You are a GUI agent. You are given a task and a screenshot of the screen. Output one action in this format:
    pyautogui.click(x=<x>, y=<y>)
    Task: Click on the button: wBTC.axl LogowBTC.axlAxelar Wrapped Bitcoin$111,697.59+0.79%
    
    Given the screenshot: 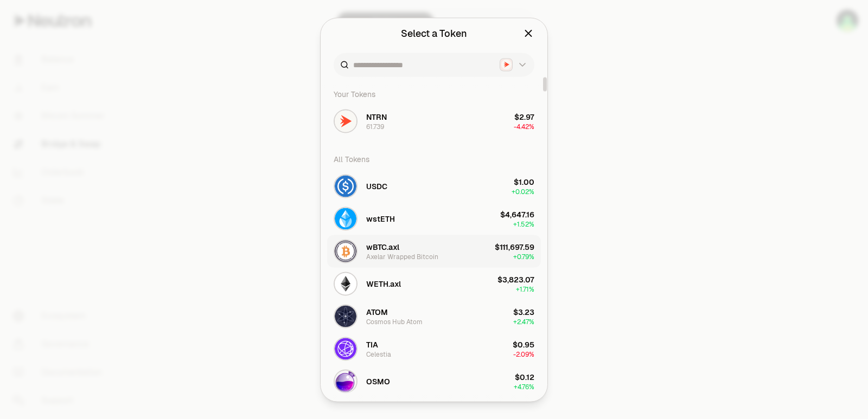 What is the action you would take?
    pyautogui.click(x=434, y=251)
    